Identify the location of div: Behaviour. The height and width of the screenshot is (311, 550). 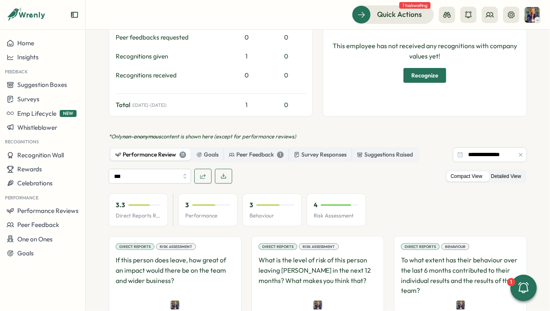
(456, 247).